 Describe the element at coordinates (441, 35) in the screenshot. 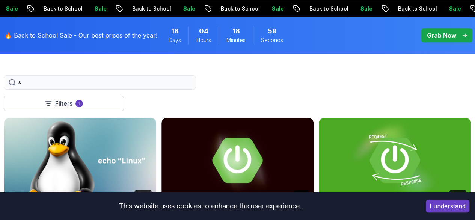

I see `p: Grab Now` at that location.